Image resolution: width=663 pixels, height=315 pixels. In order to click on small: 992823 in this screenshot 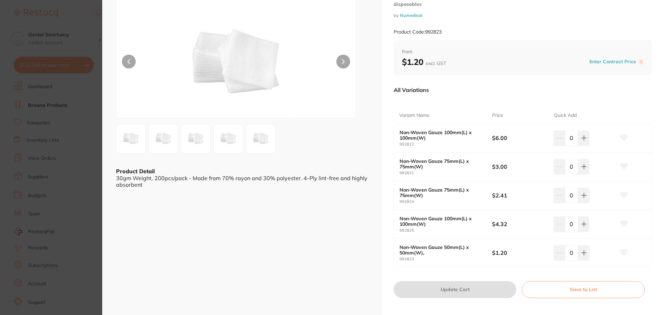, I will do `click(446, 259)`.